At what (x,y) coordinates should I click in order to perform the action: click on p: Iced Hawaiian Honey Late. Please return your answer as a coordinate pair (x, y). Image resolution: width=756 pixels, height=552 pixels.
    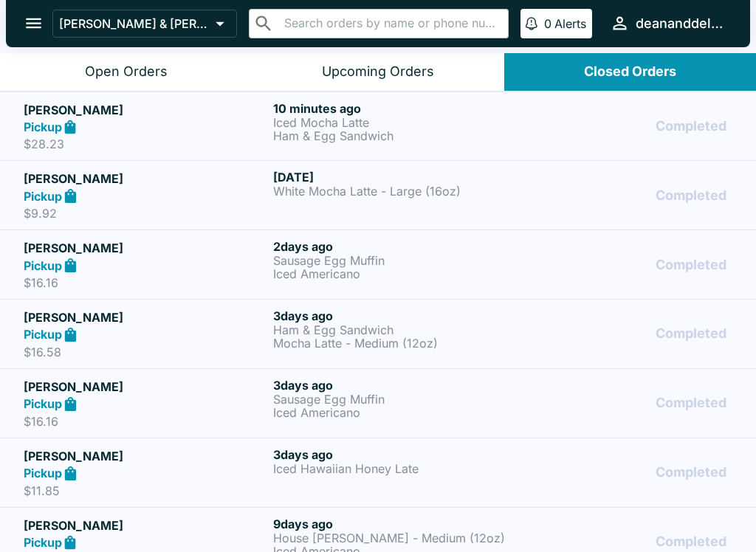
    Looking at the image, I should click on (395, 469).